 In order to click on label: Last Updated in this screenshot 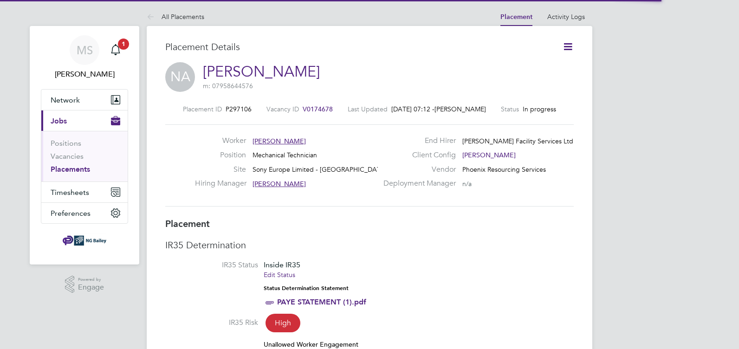, I will do `click(367, 109)`.